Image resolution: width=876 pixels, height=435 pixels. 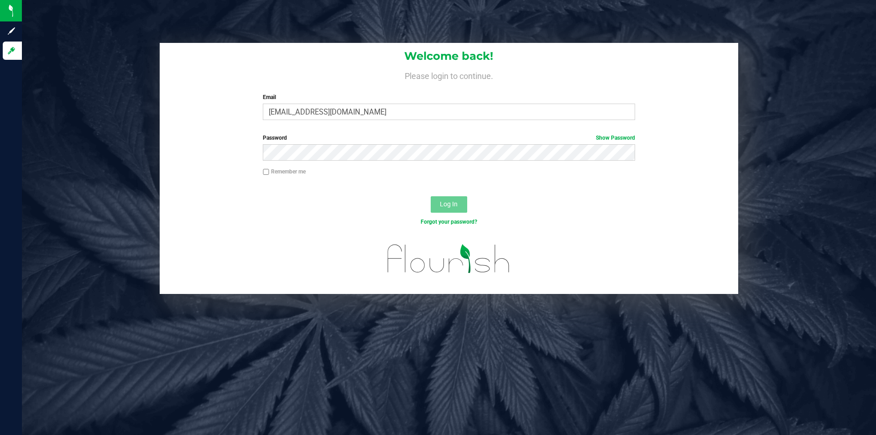 What do you see at coordinates (448, 97) in the screenshot?
I see `label: Email` at bounding box center [448, 97].